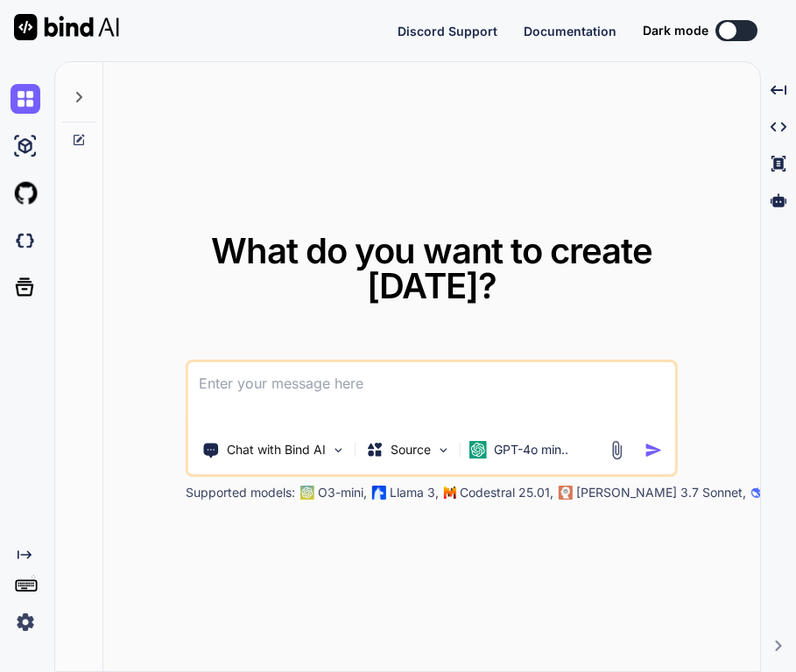 Image resolution: width=796 pixels, height=672 pixels. Describe the element at coordinates (414, 493) in the screenshot. I see `p: Llama 3,` at that location.